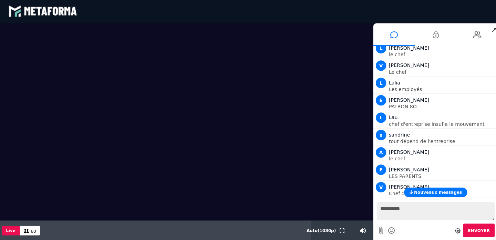  Describe the element at coordinates (380, 135) in the screenshot. I see `span: s` at that location.